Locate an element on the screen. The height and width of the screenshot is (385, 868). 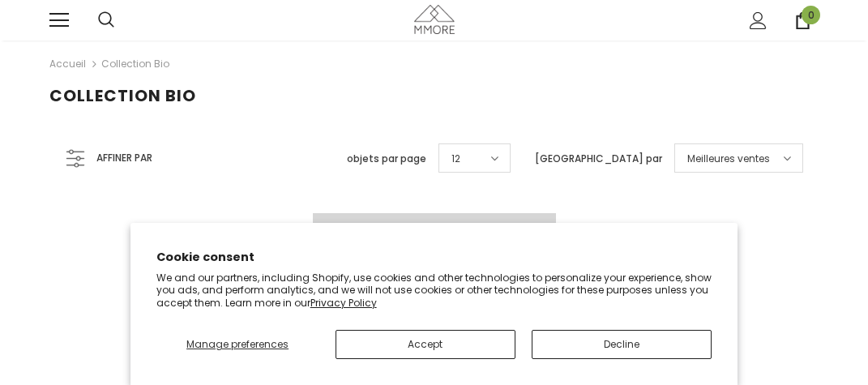
p: We and our partners, including Shopify, use cookies and other technologies to personalize your ex... is located at coordinates (434, 290).